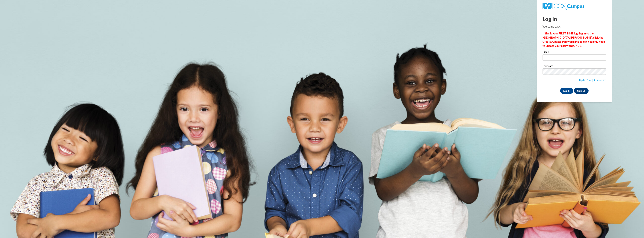 The width and height of the screenshot is (644, 238). I want to click on a: Update/Forgot Password, so click(592, 80).